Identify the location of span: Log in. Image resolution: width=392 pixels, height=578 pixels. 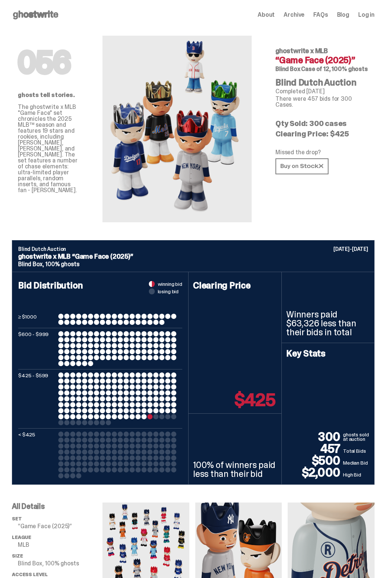
(367, 15).